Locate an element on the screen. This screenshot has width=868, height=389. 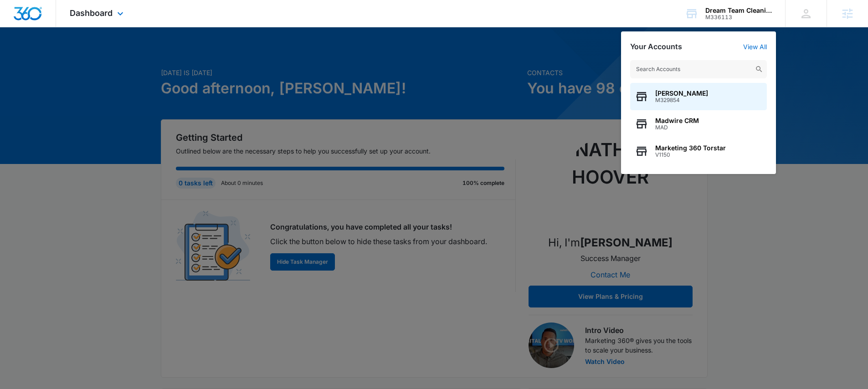
button: Madwire CRMMAD is located at coordinates (698, 124).